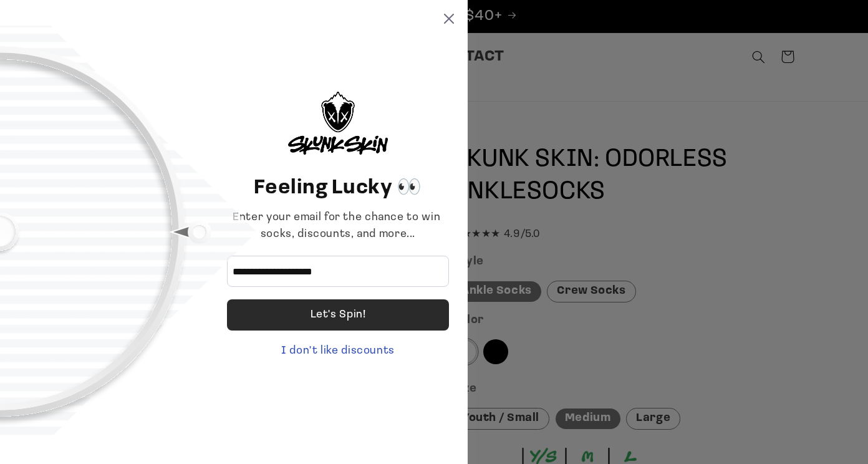  I want to click on header: Feeling Lucky 👀, so click(338, 188).